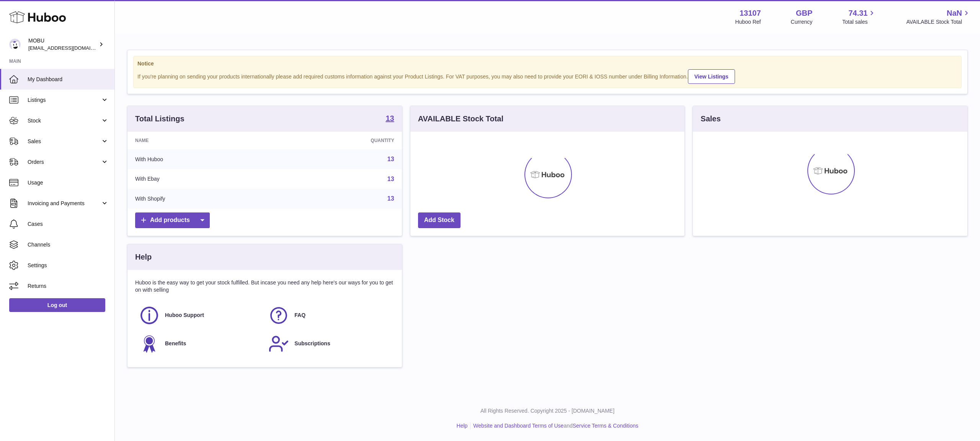  Describe the element at coordinates (68, 224) in the screenshot. I see `span: Cases` at that location.